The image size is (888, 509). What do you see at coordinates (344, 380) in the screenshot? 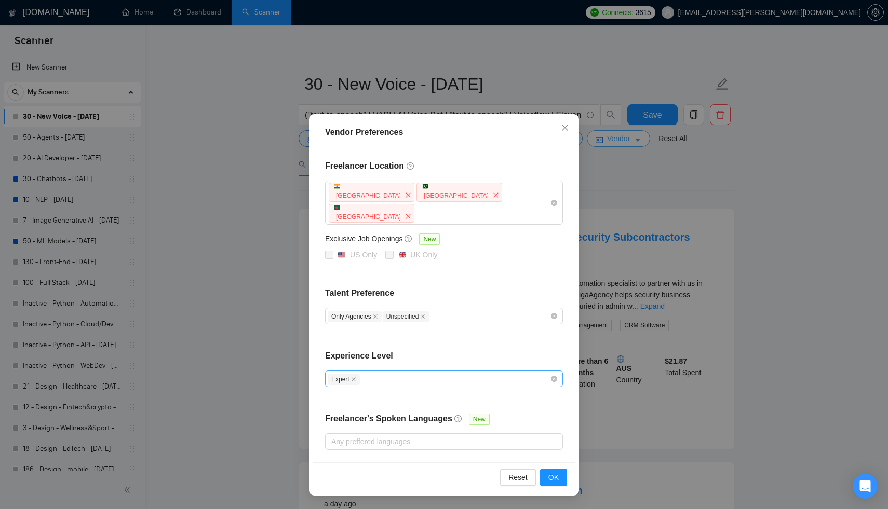
I see `span: Expert` at bounding box center [344, 380].